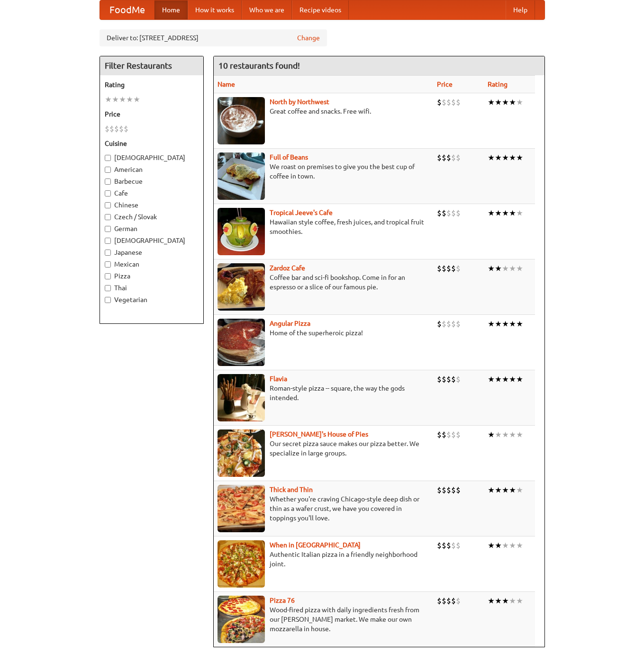 This screenshot has height=670, width=644. What do you see at coordinates (107, 264) in the screenshot?
I see `input: Mexican` at bounding box center [107, 264].